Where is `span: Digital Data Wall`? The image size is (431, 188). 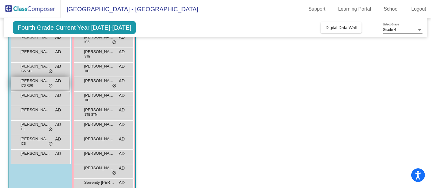
span: Digital Data Wall is located at coordinates (341, 28).